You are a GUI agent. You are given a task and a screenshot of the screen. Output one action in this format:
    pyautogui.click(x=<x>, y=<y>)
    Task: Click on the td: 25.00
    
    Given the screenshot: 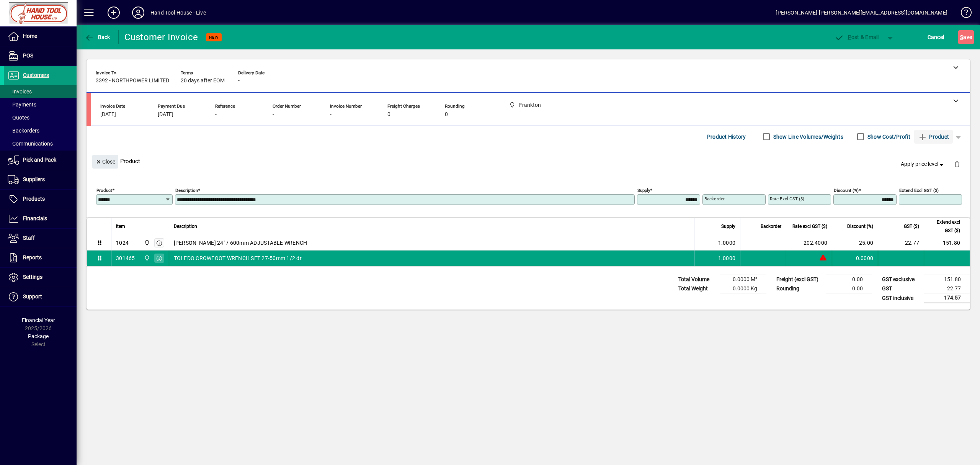 What is the action you would take?
    pyautogui.click(x=855, y=243)
    